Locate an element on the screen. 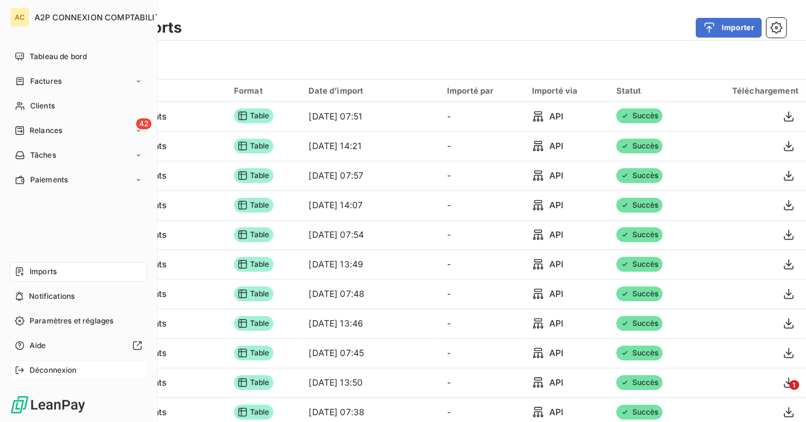  div: Format is located at coordinates (264, 91).